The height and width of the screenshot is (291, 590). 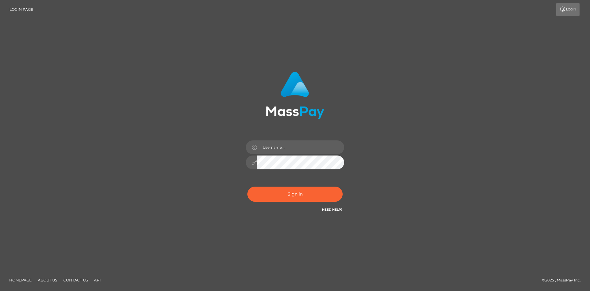 I want to click on a: API, so click(x=97, y=279).